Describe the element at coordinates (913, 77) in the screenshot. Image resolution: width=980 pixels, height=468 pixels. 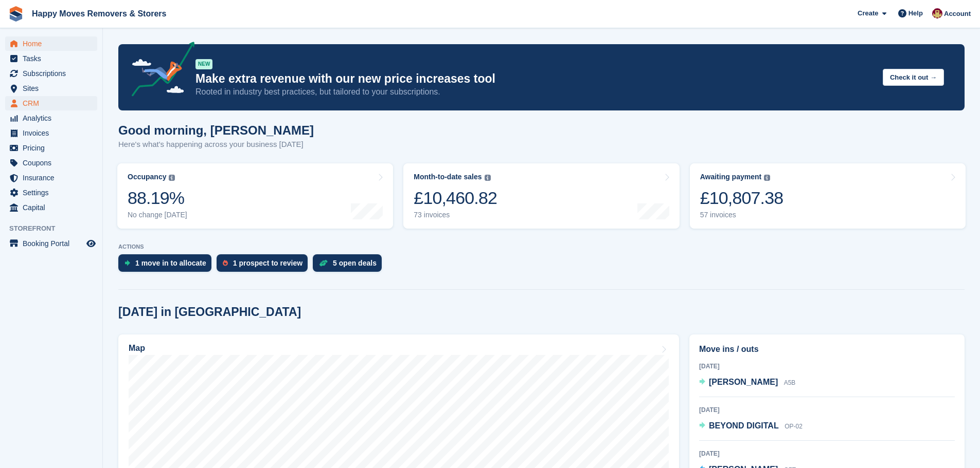
I see `button: Check it out →` at that location.